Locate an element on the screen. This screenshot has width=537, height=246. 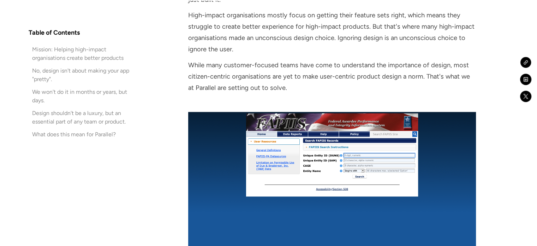
div: What does this mean for Parallel? is located at coordinates (74, 134).